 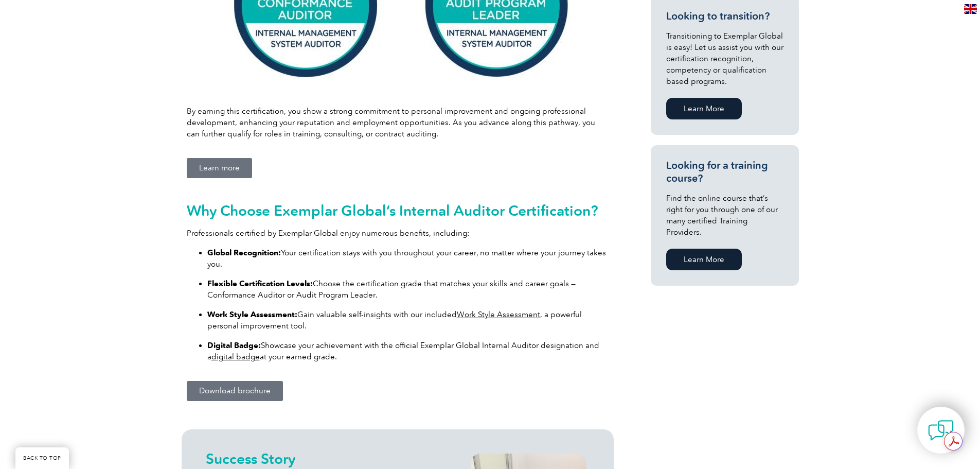 What do you see at coordinates (252, 314) in the screenshot?
I see `strong: Work Style Assessment:` at bounding box center [252, 314].